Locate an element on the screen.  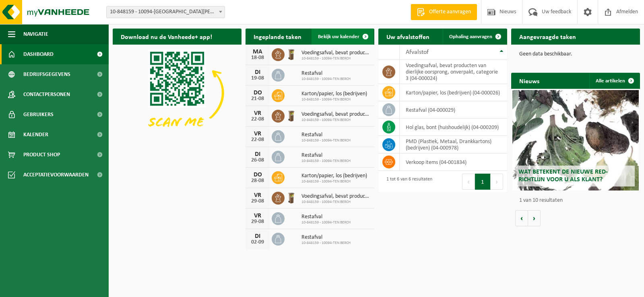
td: karton/papier, los (bedrijven) (04-000026) is located at coordinates (453, 92).